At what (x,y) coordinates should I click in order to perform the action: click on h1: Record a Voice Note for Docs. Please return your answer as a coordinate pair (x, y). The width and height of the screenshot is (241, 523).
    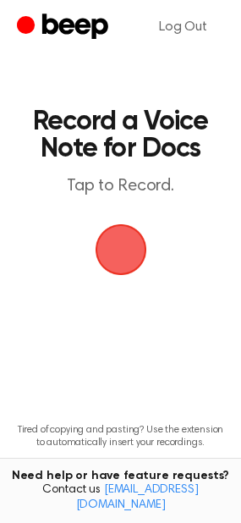
    Looking at the image, I should click on (120, 135).